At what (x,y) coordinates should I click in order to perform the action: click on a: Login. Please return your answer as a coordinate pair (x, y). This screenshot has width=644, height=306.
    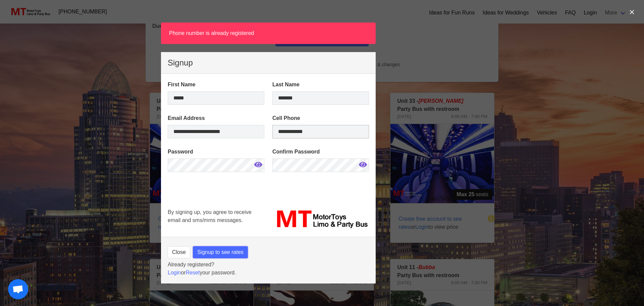
    Looking at the image, I should click on (174, 273).